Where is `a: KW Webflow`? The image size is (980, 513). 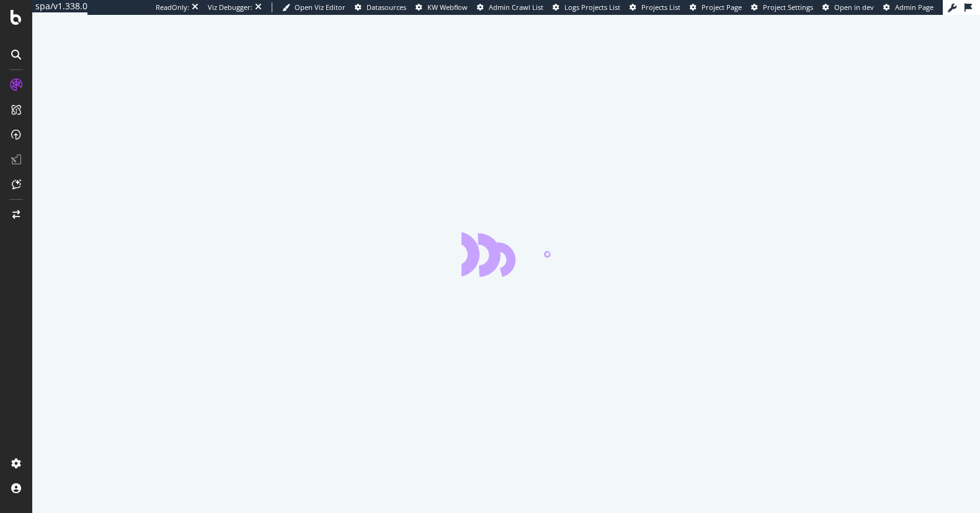 a: KW Webflow is located at coordinates (441, 8).